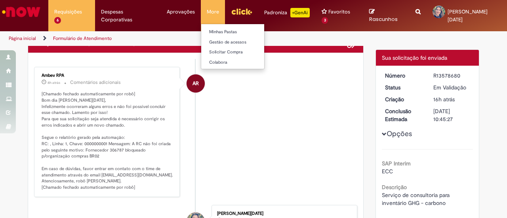 Image resolution: width=507 pixels, height=218 pixels. What do you see at coordinates (452, 76) in the screenshot?
I see `div: R13578680` at bounding box center [452, 76].